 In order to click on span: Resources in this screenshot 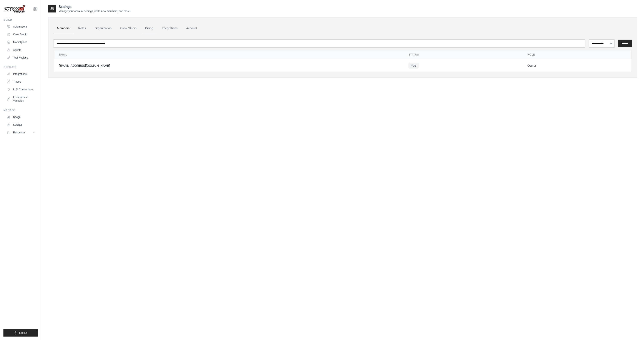, I will do `click(19, 133)`.